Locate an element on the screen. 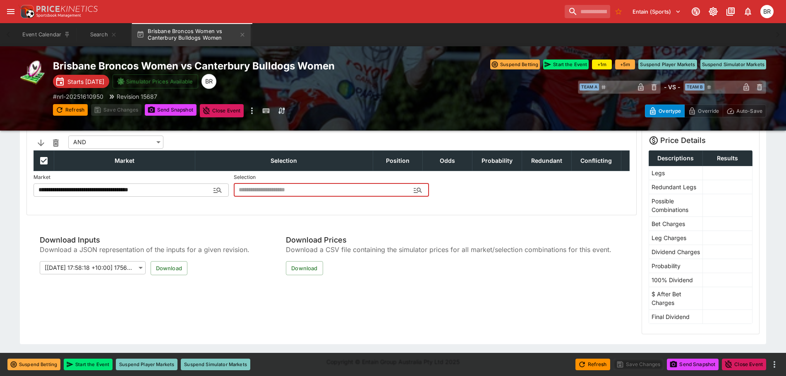 The image size is (786, 376). span: Team B is located at coordinates (694, 87).